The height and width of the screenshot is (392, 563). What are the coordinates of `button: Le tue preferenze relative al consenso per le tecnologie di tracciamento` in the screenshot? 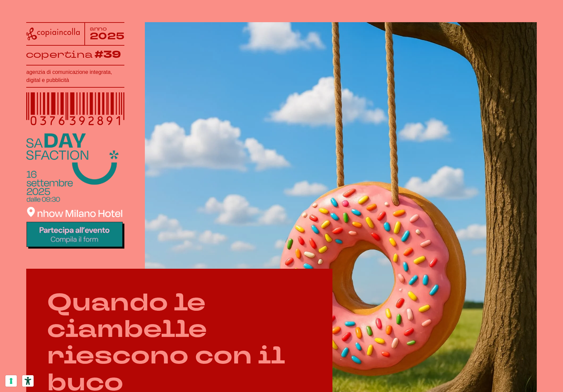 It's located at (11, 381).